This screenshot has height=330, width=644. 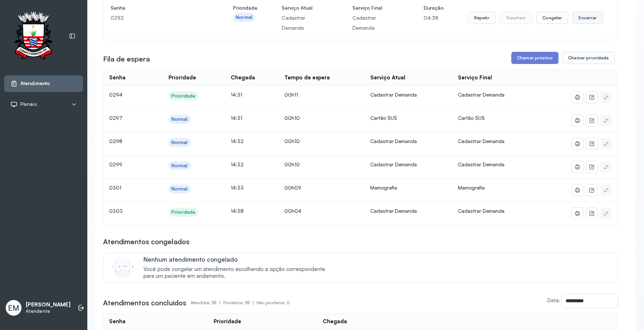 What do you see at coordinates (116, 164) in the screenshot?
I see `span: 0299` at bounding box center [116, 164].